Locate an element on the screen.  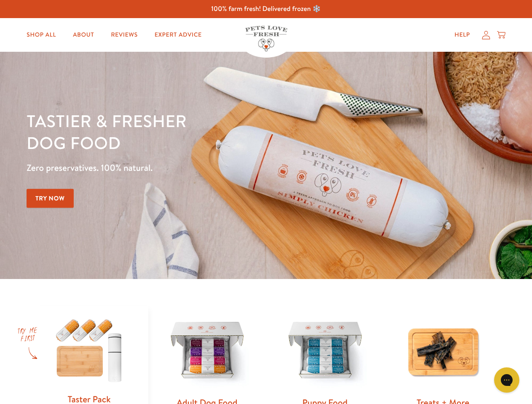
a: Shop All is located at coordinates (41, 35).